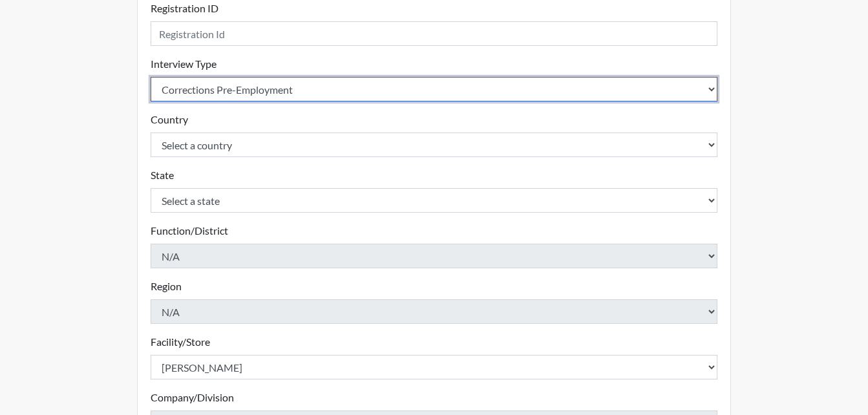  I want to click on label: Country, so click(169, 120).